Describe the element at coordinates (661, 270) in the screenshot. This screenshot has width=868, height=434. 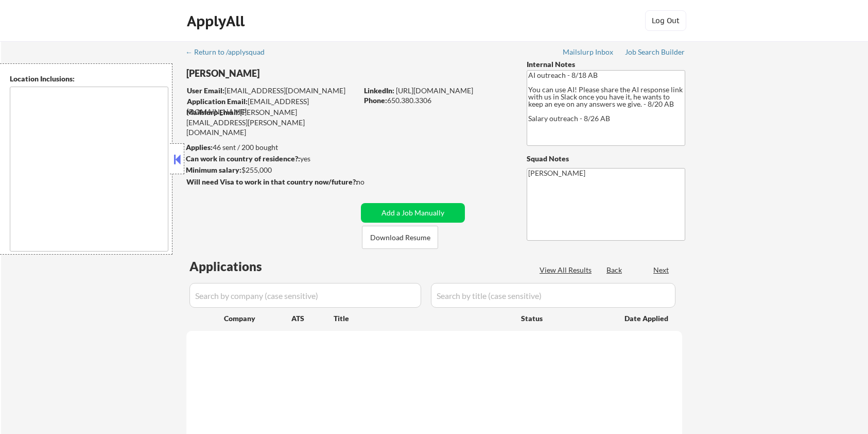
I see `div: Next` at that location.